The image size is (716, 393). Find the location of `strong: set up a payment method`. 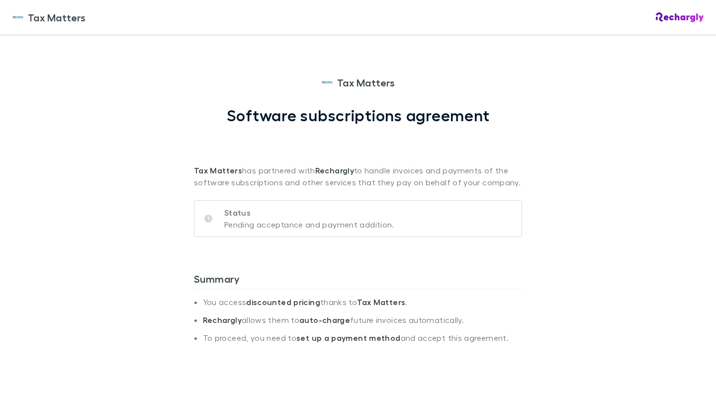

strong: set up a payment method is located at coordinates (348, 338).